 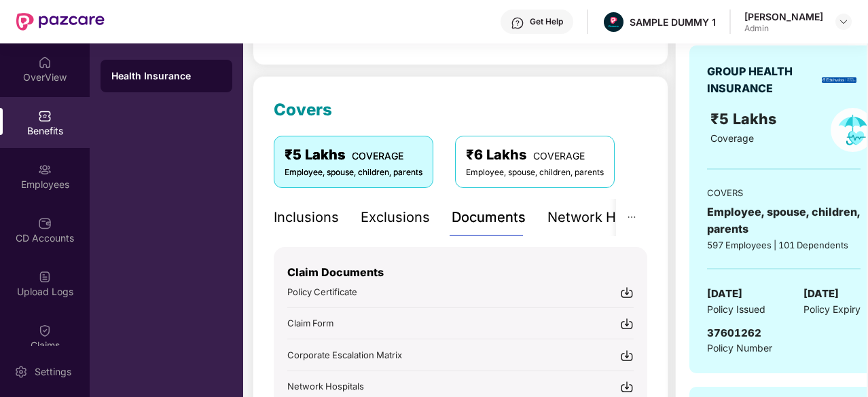 What do you see at coordinates (45, 331) in the screenshot?
I see `img: svg+xml;base64,PHN2ZyBpZD0iQ2xhaW0iIHhtbG5zPSJodHRwOi8vd3d3LnczLm9yZy8yMDAwL3N2ZyIgd2lkdGg9IjIwIi...` at bounding box center [45, 331].